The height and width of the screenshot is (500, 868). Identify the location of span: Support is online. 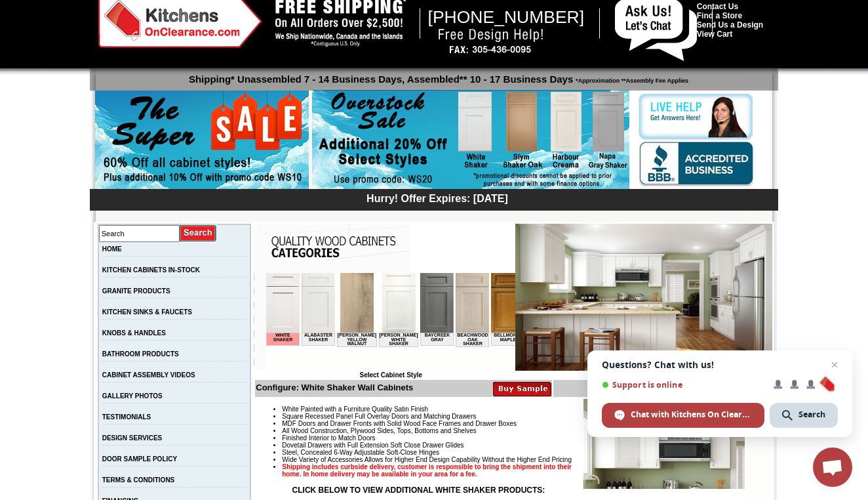
(683, 385).